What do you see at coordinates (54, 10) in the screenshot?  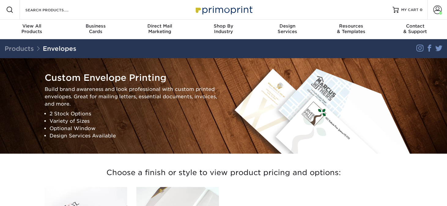 I see `input: SEARCH PRODUCTS.....` at bounding box center [54, 10].